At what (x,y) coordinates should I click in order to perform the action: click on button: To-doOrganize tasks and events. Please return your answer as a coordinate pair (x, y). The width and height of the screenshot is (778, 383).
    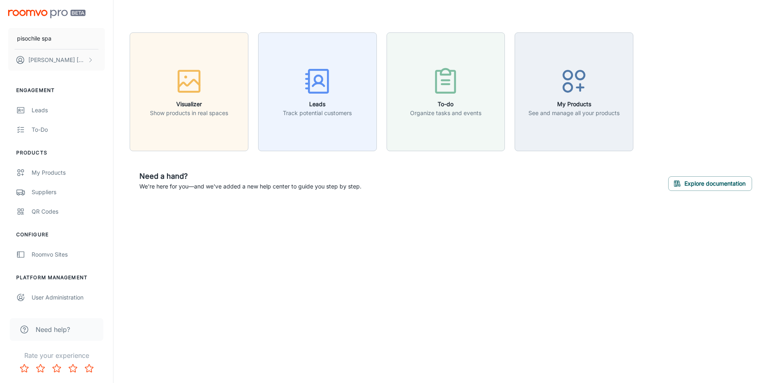
    Looking at the image, I should click on (445, 92).